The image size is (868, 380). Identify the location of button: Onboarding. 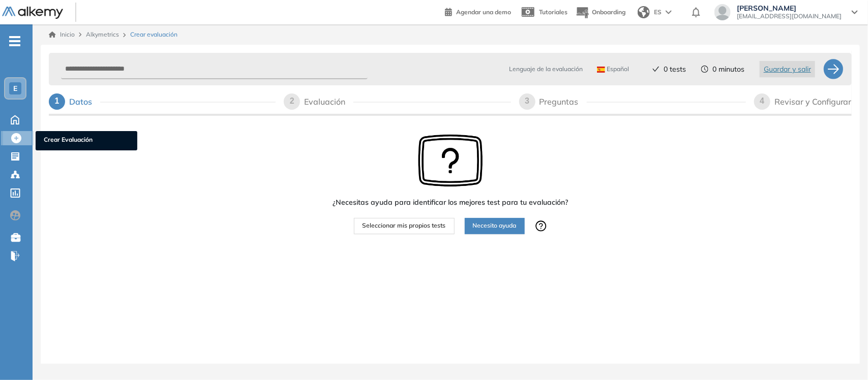
(600, 12).